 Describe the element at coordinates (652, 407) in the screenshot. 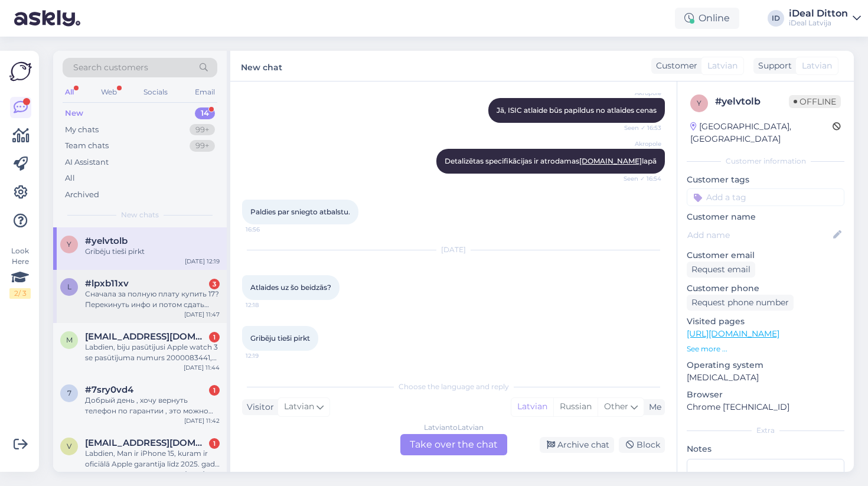

I see `div: Me` at that location.